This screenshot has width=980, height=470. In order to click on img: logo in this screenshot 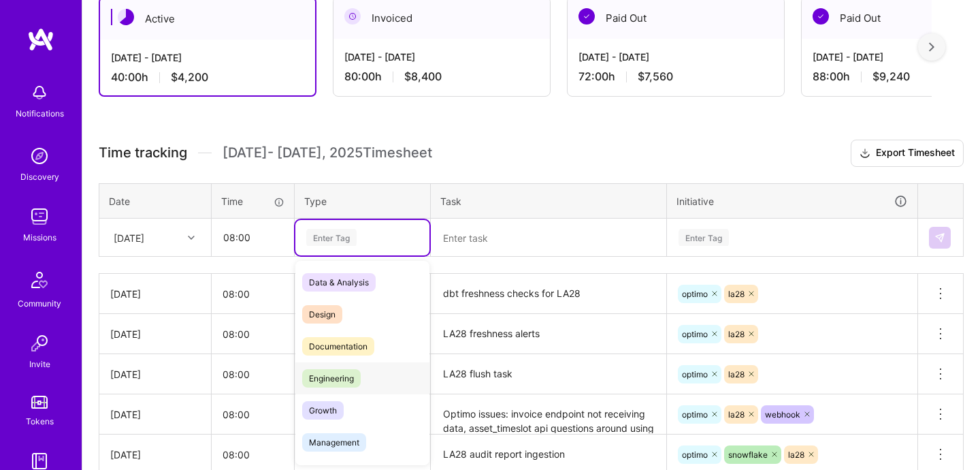, I will do `click(41, 40)`.